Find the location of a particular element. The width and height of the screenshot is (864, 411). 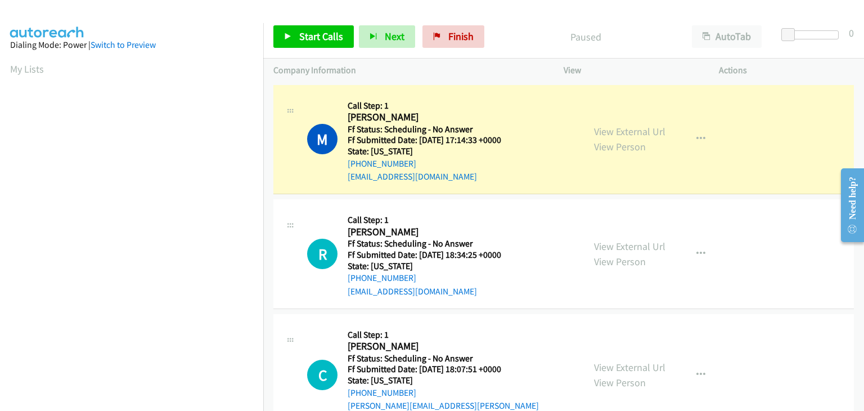

span: Next is located at coordinates (394, 36).